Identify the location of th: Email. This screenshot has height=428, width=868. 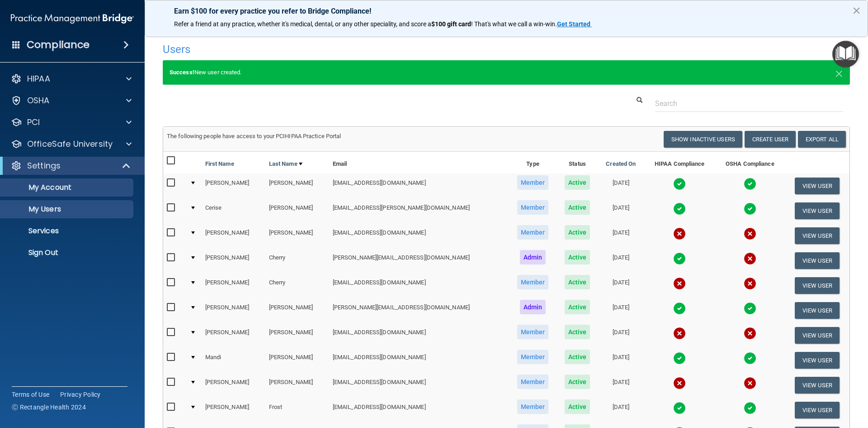
(419, 163).